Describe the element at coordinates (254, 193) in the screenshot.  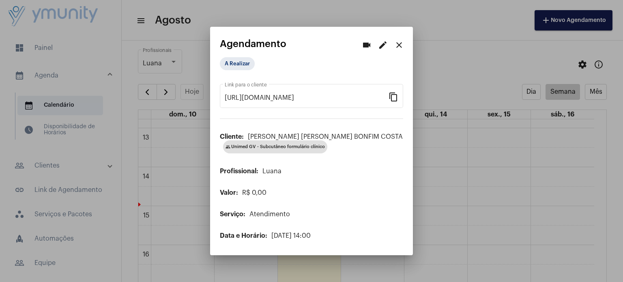
I see `span: R$ 0,00` at that location.